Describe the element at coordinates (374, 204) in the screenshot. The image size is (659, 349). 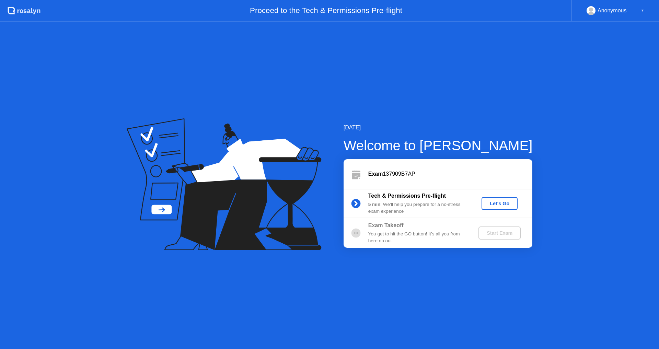
I see `b: 5 min` at that location.